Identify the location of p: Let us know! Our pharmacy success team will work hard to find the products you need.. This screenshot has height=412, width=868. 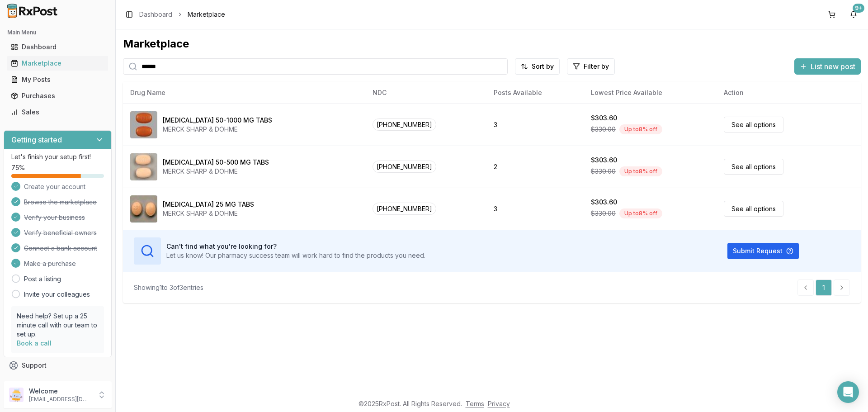
(296, 255).